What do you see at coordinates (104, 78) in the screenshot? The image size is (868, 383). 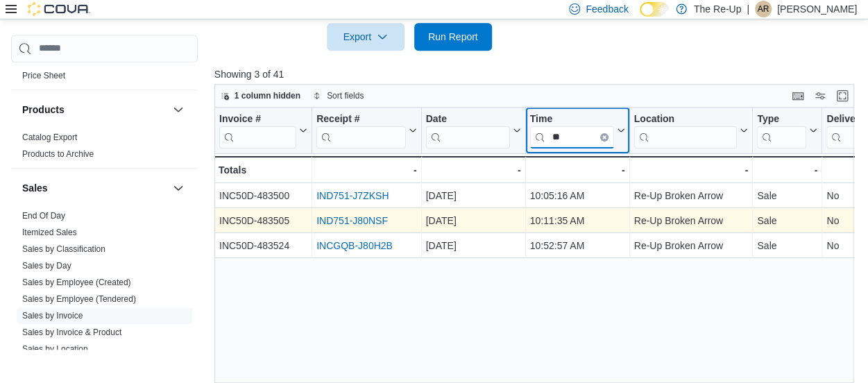 I see `div: Pricing` at bounding box center [104, 78].